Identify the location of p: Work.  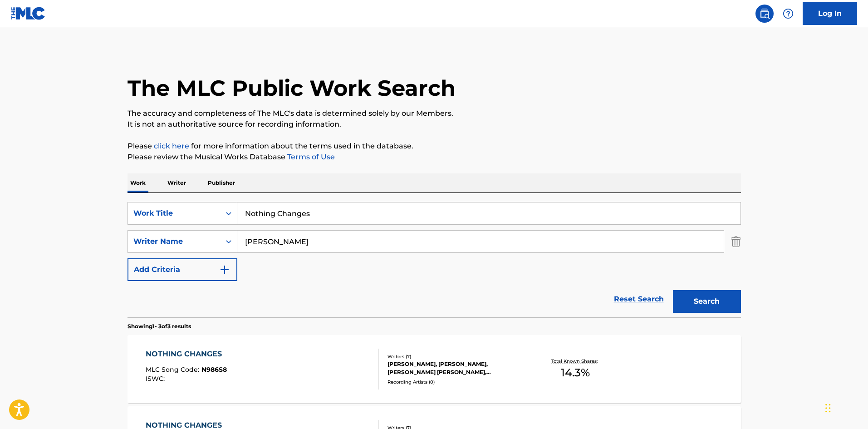
(138, 182).